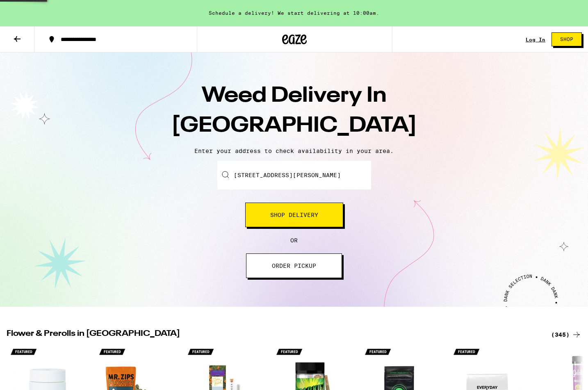 The width and height of the screenshot is (588, 390). Describe the element at coordinates (294, 241) in the screenshot. I see `span: OR` at that location.